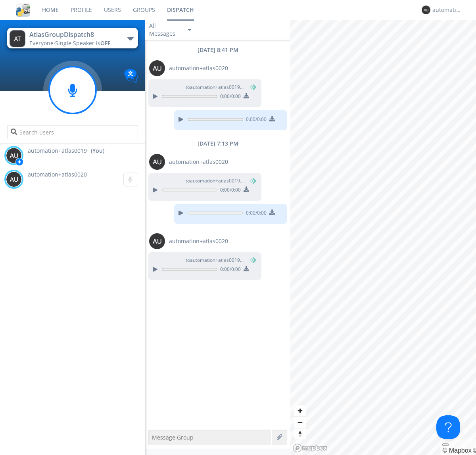 The image size is (476, 455). Describe the element at coordinates (131, 76) in the screenshot. I see `img: Translation enabled` at that location.